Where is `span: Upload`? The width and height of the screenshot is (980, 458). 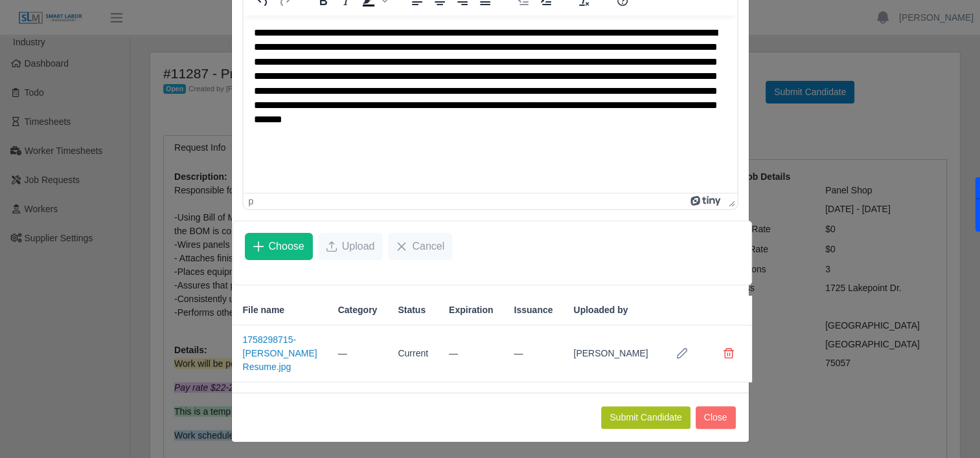 span: Upload is located at coordinates (358, 246).